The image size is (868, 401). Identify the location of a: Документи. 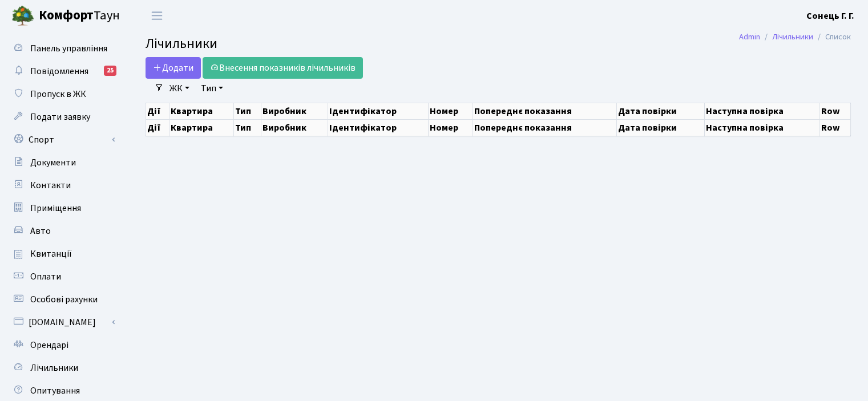
(63, 162).